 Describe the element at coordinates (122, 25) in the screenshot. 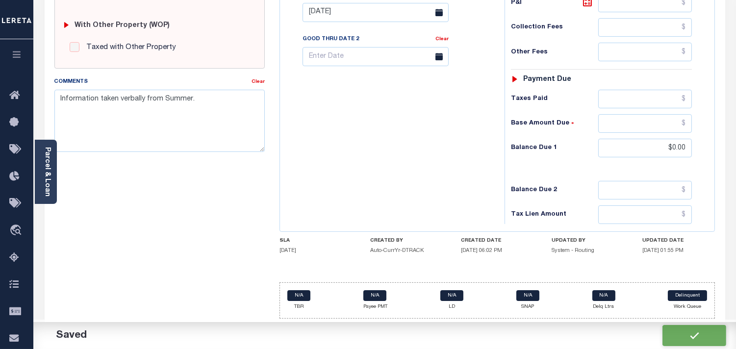

I see `h6: with Other Property (WOP)` at that location.